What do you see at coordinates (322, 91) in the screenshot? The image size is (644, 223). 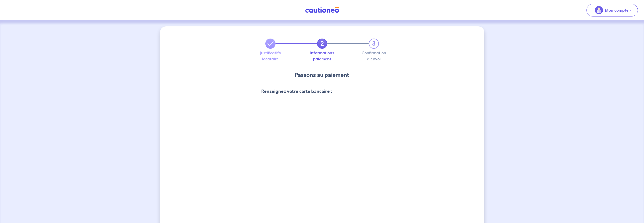 I see `h4: Renseignez votre carte bancaire :` at bounding box center [322, 91].